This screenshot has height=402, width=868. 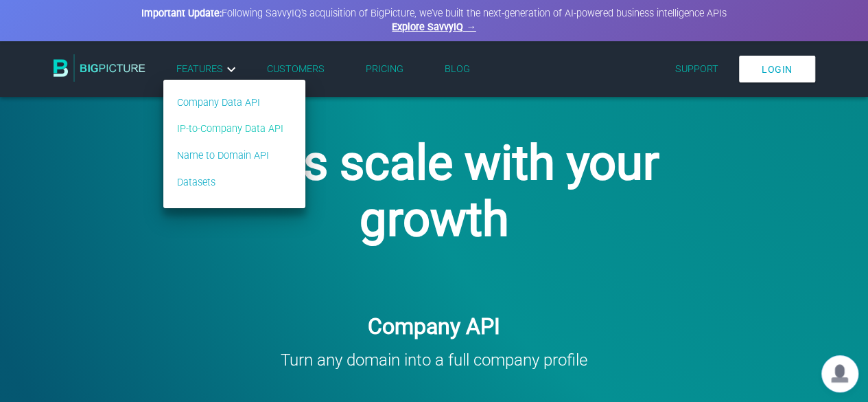 I want to click on strong: Important Update:, so click(x=181, y=13).